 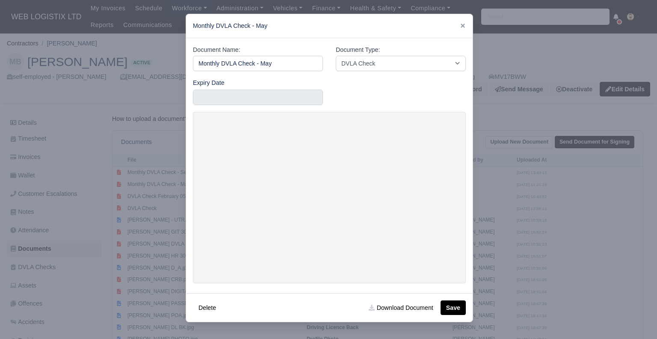 I want to click on div: Chat Widget, so click(x=636, y=318).